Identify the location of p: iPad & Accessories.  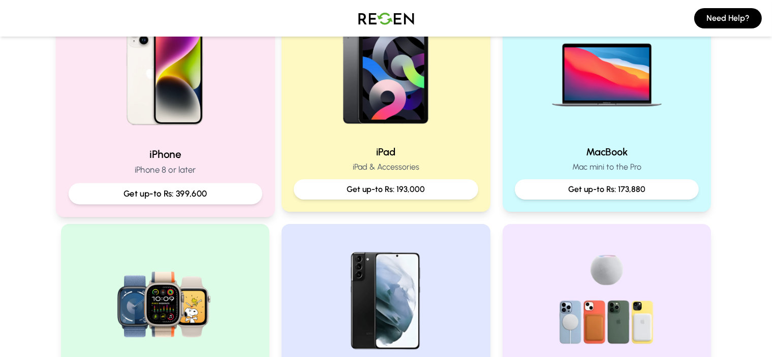
(386, 167).